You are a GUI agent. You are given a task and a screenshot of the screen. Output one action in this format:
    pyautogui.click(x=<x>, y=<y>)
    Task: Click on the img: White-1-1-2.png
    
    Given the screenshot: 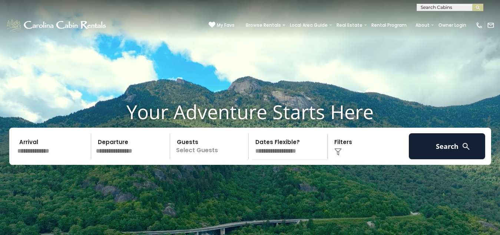 What is the action you would take?
    pyautogui.click(x=57, y=25)
    